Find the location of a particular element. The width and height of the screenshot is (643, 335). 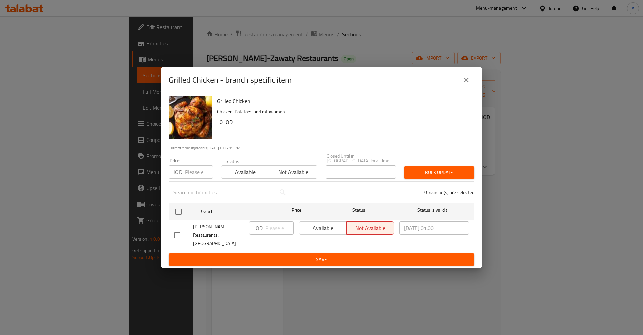

img: Grilled Chicken is located at coordinates (190, 118).